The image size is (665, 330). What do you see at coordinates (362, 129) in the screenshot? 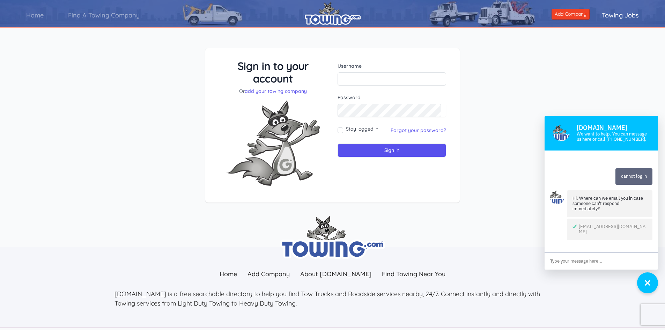
I see `label: Stay logged in` at bounding box center [362, 129].